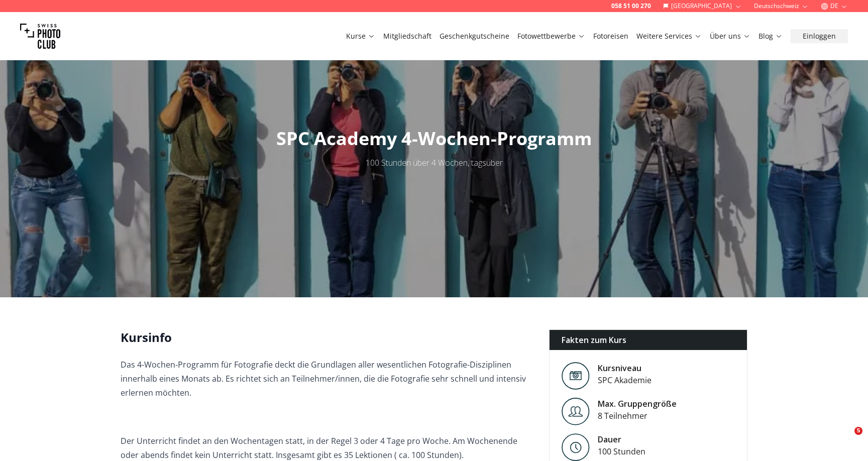  Describe the element at coordinates (361, 36) in the screenshot. I see `button: Kurse` at that location.